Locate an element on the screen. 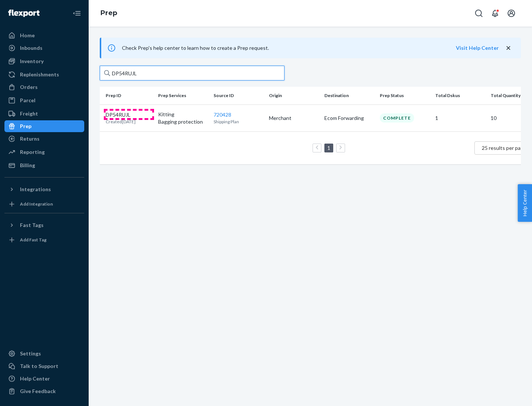 This screenshot has height=406, width=532. button: close is located at coordinates (509, 48).